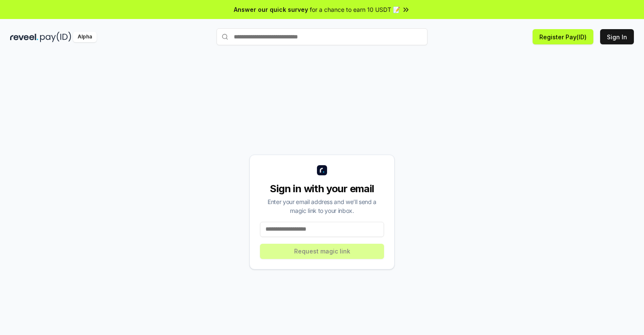 Image resolution: width=644 pixels, height=335 pixels. I want to click on img: pay_id, so click(56, 36).